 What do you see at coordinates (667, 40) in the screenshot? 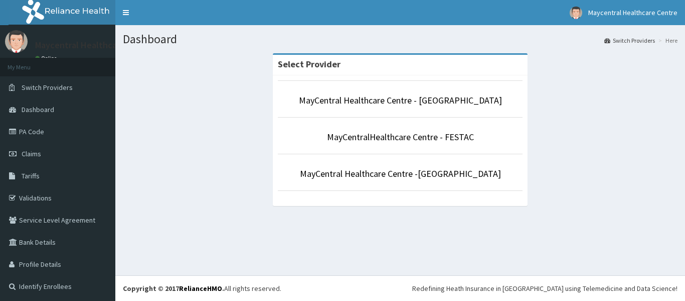
I see `li: Here` at bounding box center [667, 40].